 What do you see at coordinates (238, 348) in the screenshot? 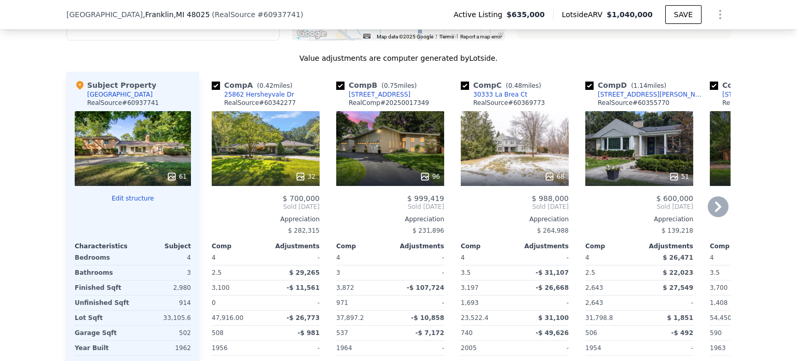
I see `div: 1956` at bounding box center [238, 348].